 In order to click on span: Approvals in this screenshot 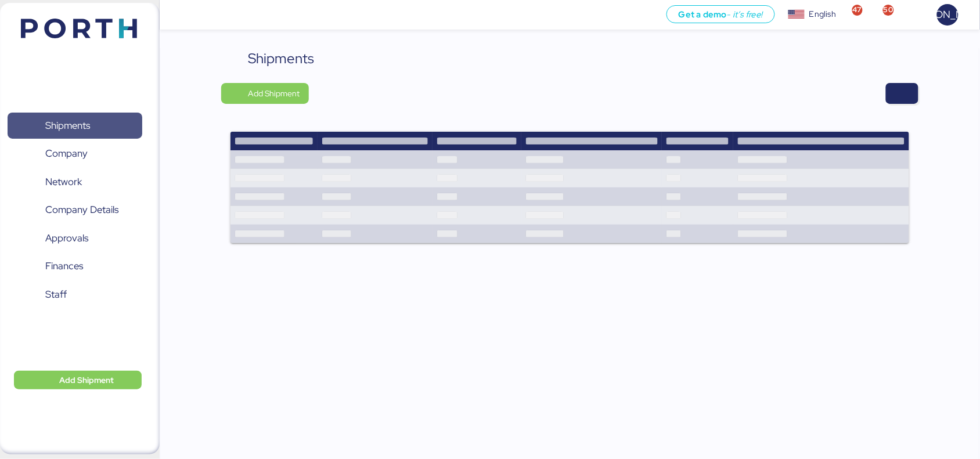, I will do `click(67, 238)`.